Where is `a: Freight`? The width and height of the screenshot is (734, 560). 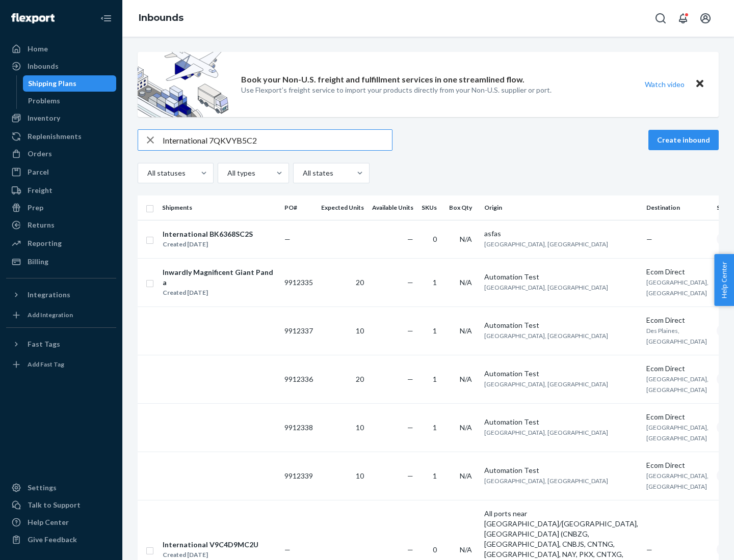 a: Freight is located at coordinates (61, 190).